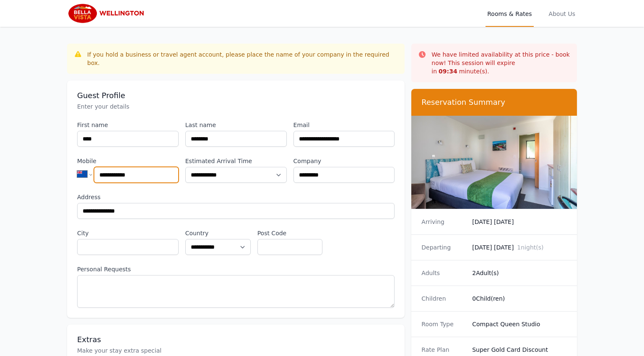 The image size is (644, 356). I want to click on dt: Children, so click(443, 299).